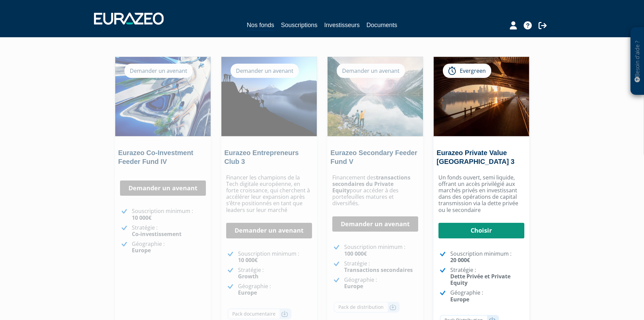 The width and height of the screenshot is (644, 320). What do you see at coordinates (366, 307) in the screenshot?
I see `a: Pack de distribution` at bounding box center [366, 307].